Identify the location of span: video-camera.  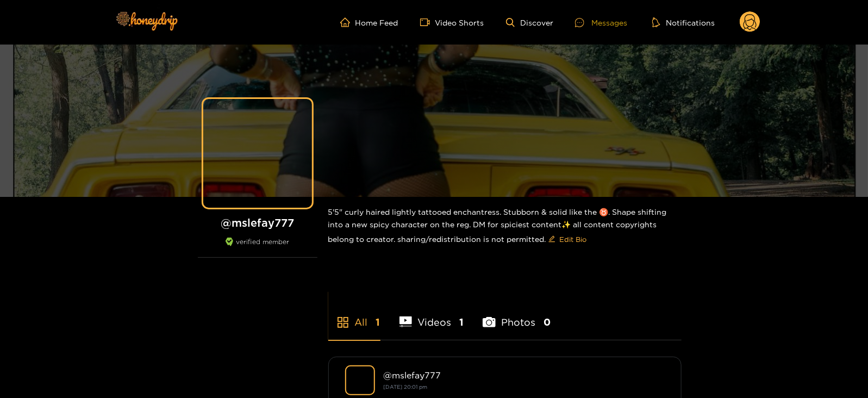
(428, 22).